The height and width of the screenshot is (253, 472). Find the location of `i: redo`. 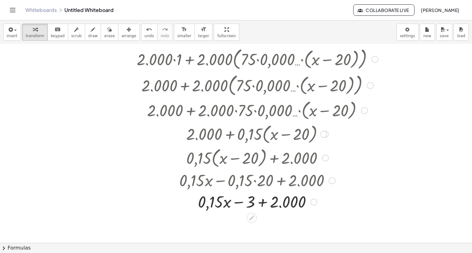

i: redo is located at coordinates (165, 30).